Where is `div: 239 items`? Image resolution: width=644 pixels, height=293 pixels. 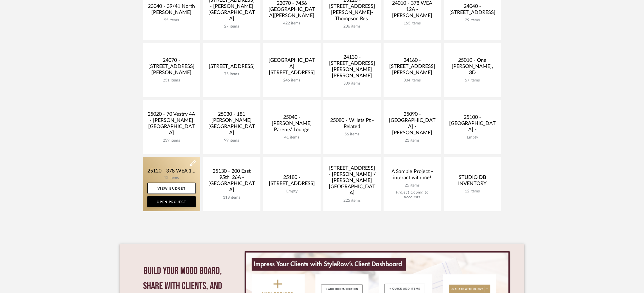 div: 239 items is located at coordinates (172, 140).